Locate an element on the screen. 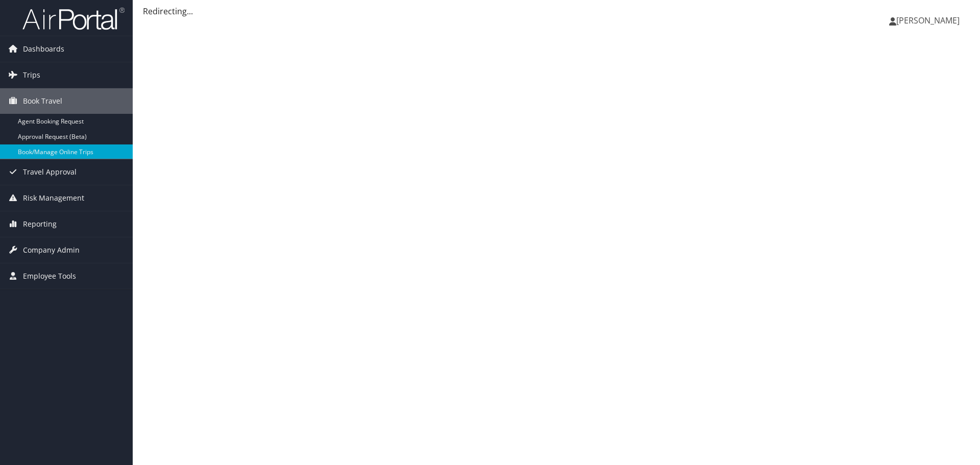  span: Dashboards is located at coordinates (44, 49).